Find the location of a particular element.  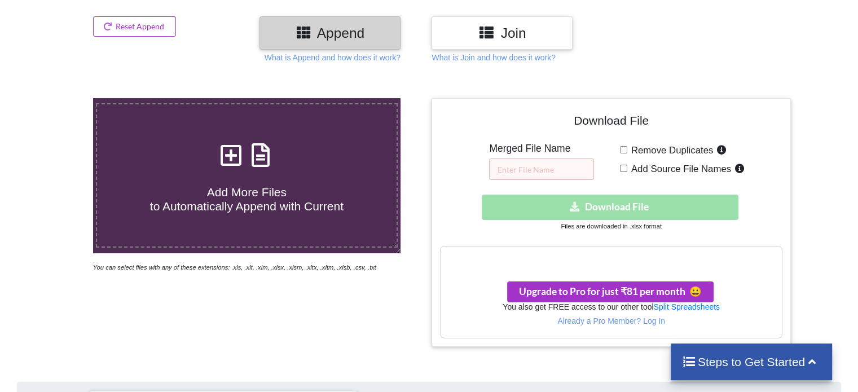

button: Reset Append is located at coordinates (135, 26).